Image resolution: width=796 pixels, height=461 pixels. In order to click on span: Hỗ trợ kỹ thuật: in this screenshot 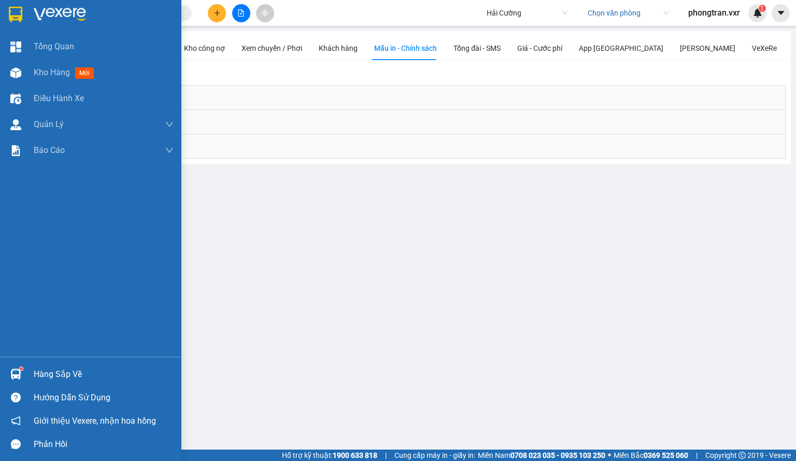, I will do `click(330, 455)`.